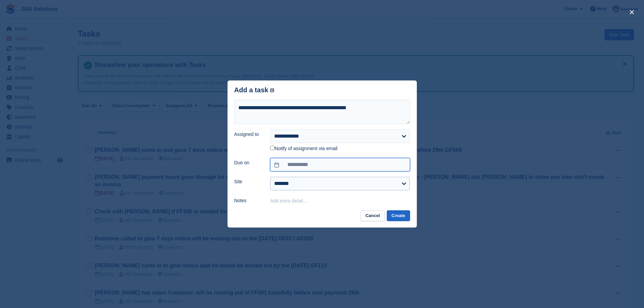 Image resolution: width=644 pixels, height=308 pixels. Describe the element at coordinates (272, 90) in the screenshot. I see `img: icon-info-grey-7440780725fd019a000dd9b08b2336e03edf1995a4989e88bcd33f0948082b44.svg` at that location.